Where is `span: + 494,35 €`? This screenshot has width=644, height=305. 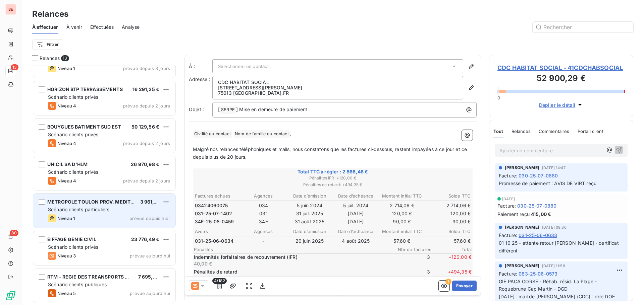
span: + 494,35 € is located at coordinates (451, 275).